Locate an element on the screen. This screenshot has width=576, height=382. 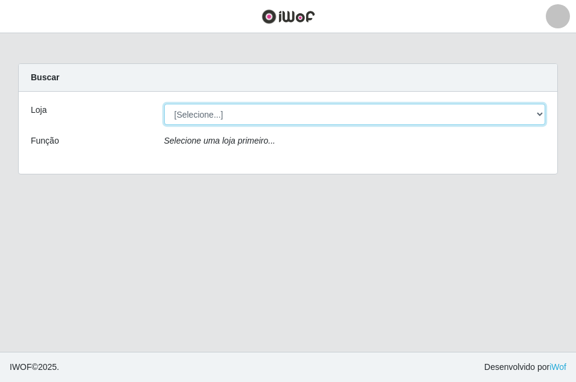
span: Desenvolvido por is located at coordinates (525, 367).